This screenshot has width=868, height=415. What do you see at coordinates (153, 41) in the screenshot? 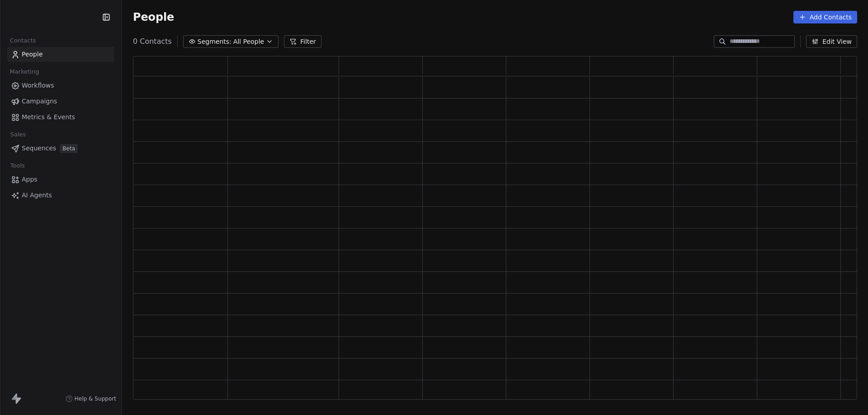
I see `span: 0 Contacts` at bounding box center [153, 41].